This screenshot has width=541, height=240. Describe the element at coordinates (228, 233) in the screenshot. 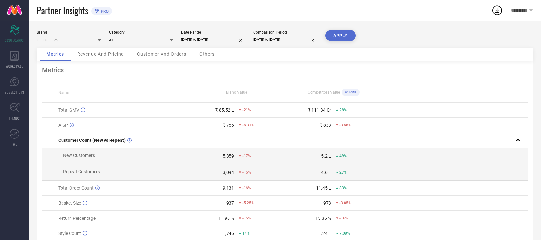

I see `div: 1,746` at that location.